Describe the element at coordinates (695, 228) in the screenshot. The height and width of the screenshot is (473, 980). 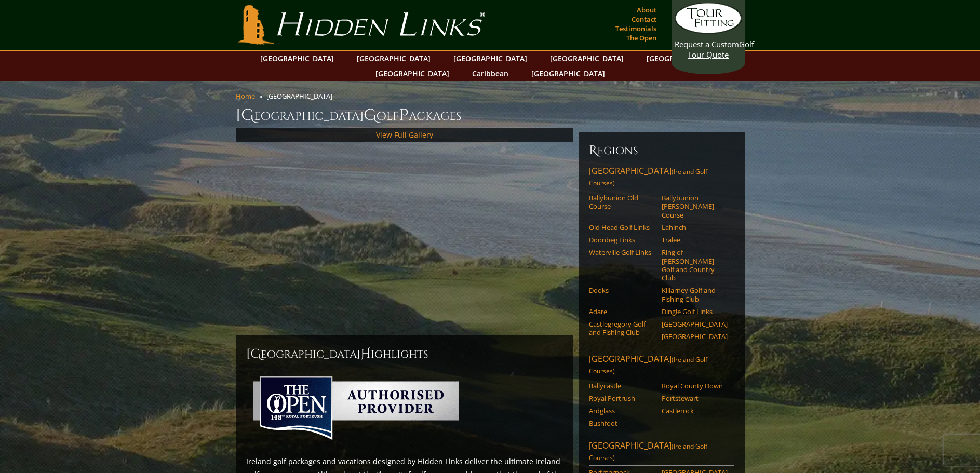
I see `a: Lahinch` at that location.